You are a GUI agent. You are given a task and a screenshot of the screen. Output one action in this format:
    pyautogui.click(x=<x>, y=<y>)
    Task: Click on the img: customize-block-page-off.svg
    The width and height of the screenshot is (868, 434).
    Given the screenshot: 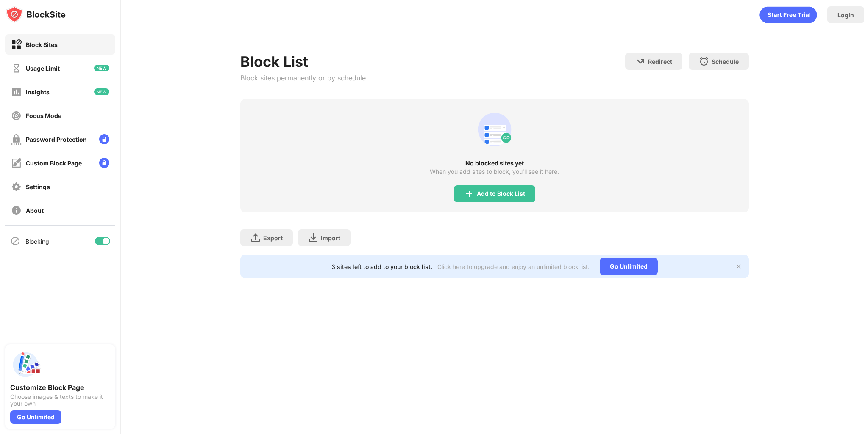 What is the action you would take?
    pyautogui.click(x=16, y=163)
    